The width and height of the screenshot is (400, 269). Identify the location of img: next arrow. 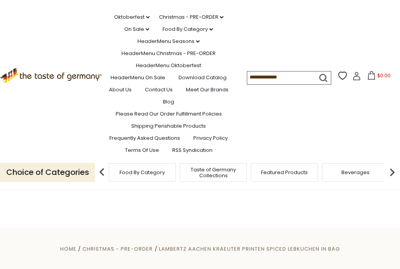
(392, 172).